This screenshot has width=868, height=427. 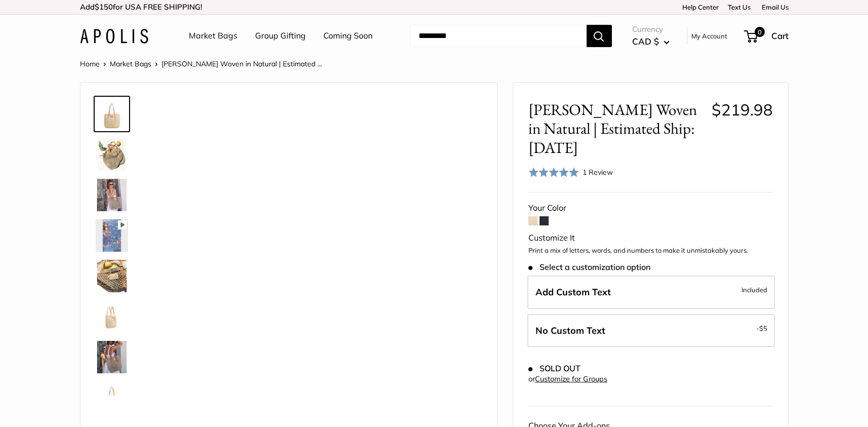 I want to click on span: Select a customization option, so click(x=589, y=267).